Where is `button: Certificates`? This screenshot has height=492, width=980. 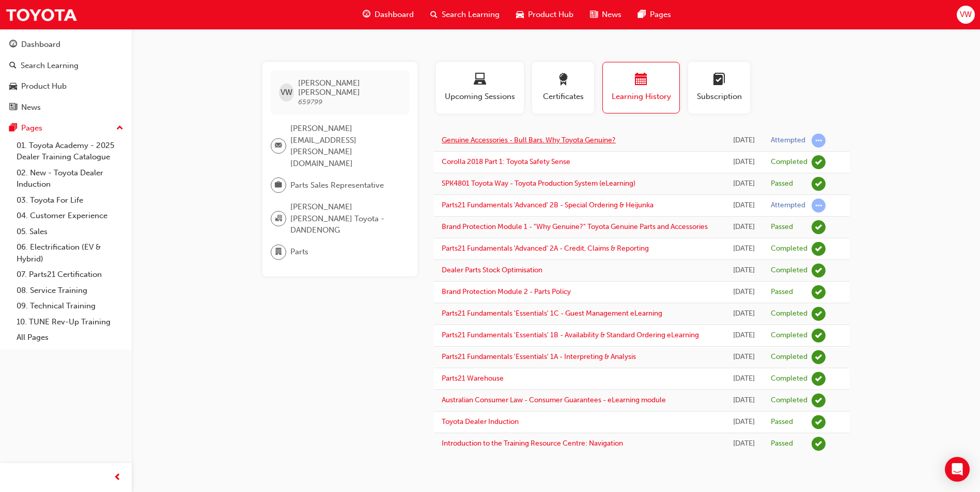
button: Certificates is located at coordinates (562, 88).